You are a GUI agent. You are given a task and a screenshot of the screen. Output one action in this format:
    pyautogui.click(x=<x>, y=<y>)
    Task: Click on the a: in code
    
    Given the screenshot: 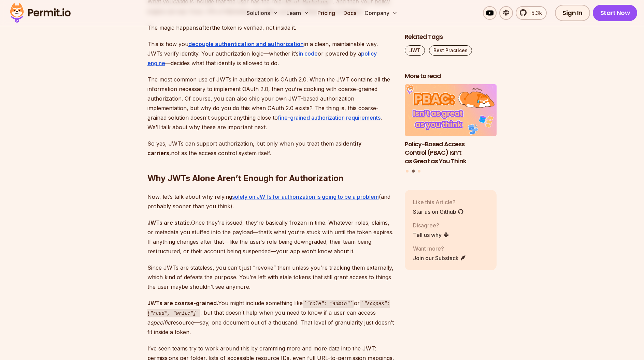 What is the action you would take?
    pyautogui.click(x=308, y=54)
    